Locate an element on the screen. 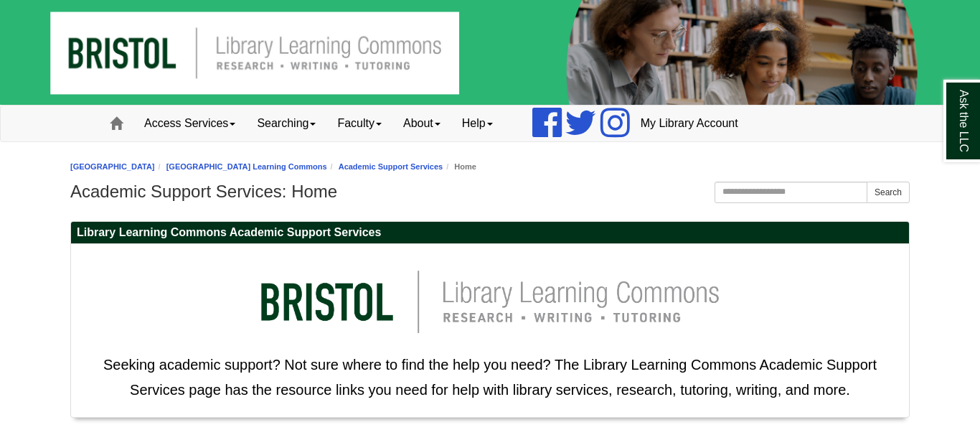 This screenshot has height=430, width=980. a: My Library Account is located at coordinates (690, 124).